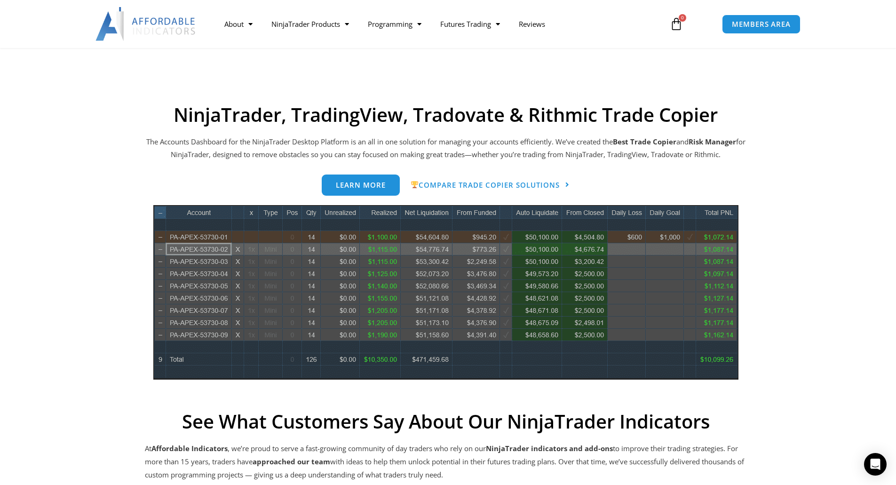 The height and width of the screenshot is (485, 896). I want to click on a: About, so click(238, 24).